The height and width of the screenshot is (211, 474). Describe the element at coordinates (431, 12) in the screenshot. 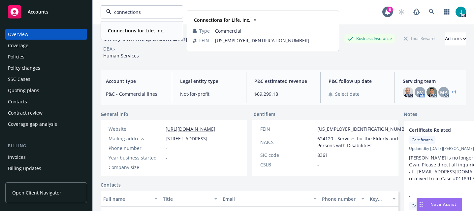

I see `a: Search` at that location.